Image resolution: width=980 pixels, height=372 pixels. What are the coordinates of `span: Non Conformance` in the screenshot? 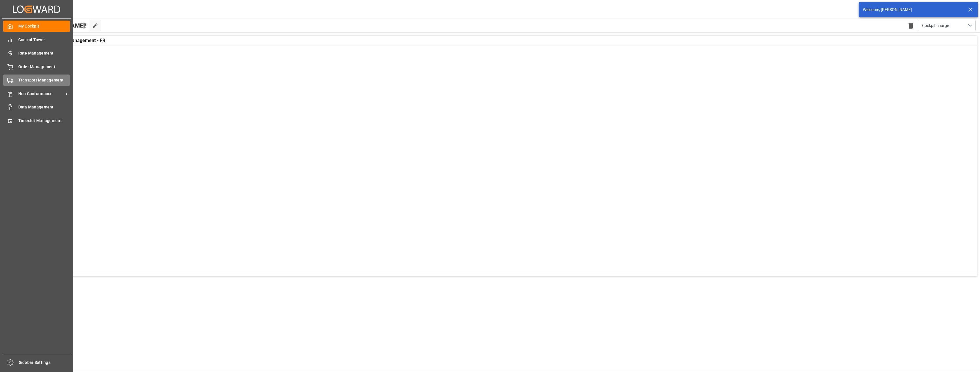 It's located at (41, 93).